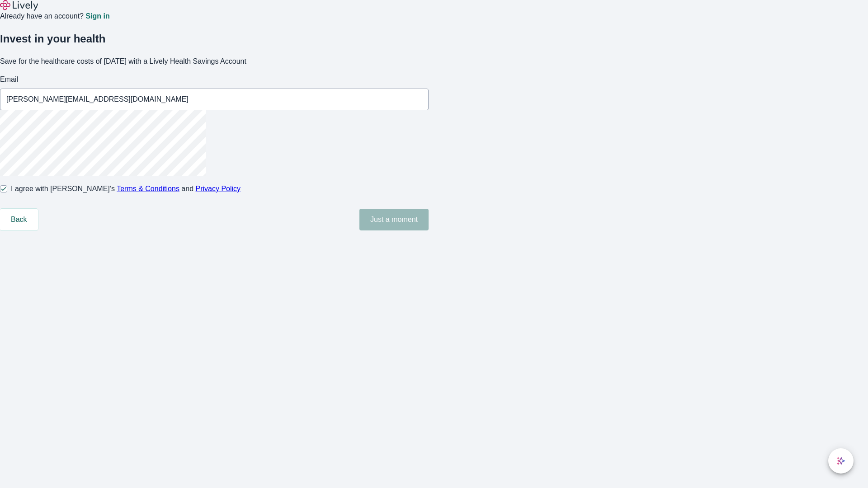  Describe the element at coordinates (148, 189) in the screenshot. I see `a: Terms & Conditions` at that location.